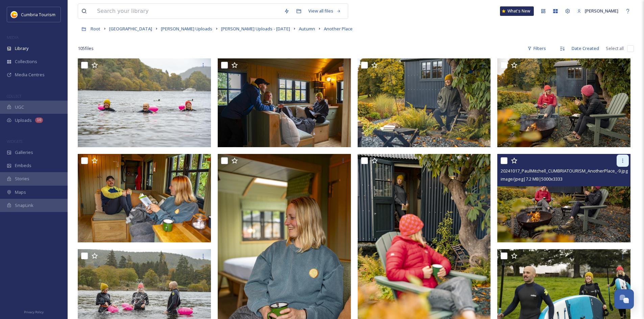 This screenshot has width=644, height=319. I want to click on a: Privacy Policy, so click(34, 312).